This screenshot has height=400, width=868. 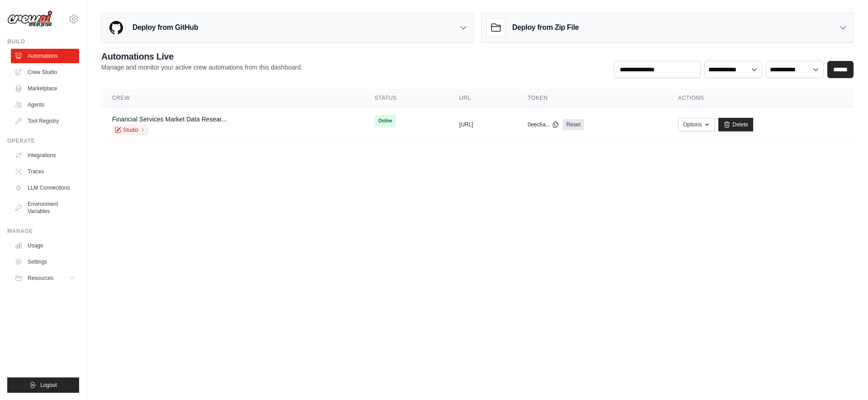 I want to click on a: Financial Services Market Data Resear..., so click(x=170, y=119).